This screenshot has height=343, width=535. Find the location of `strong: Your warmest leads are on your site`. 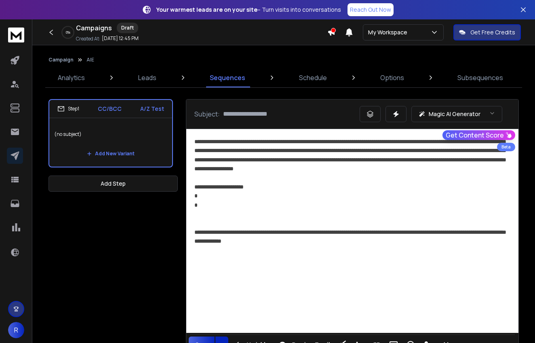

strong: Your warmest leads are on your site is located at coordinates (207, 9).